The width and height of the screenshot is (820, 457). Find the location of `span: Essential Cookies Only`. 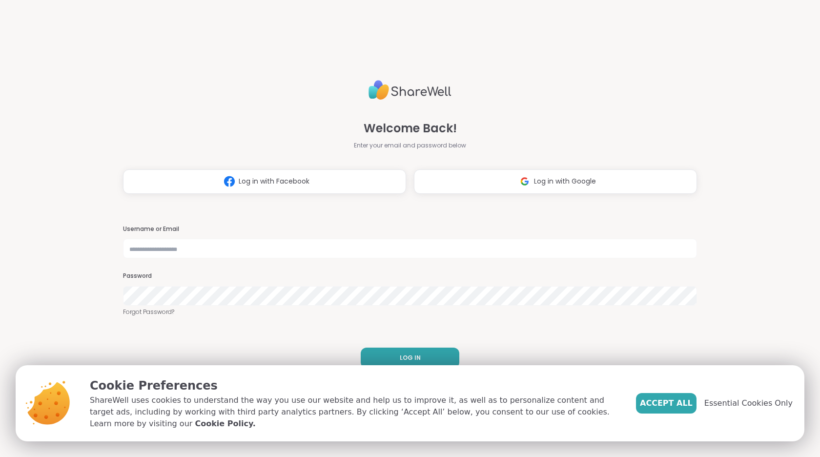

span: Essential Cookies Only is located at coordinates (748, 403).